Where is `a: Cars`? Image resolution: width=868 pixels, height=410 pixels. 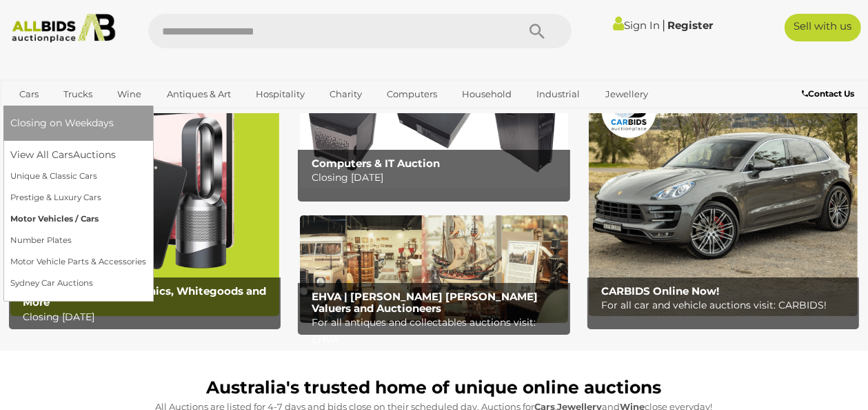
a: Cars is located at coordinates (29, 94).